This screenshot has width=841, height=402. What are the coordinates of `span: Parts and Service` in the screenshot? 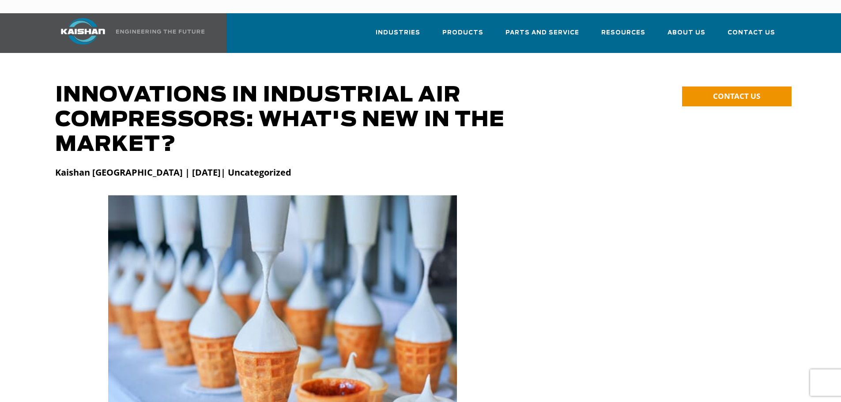 It's located at (542, 33).